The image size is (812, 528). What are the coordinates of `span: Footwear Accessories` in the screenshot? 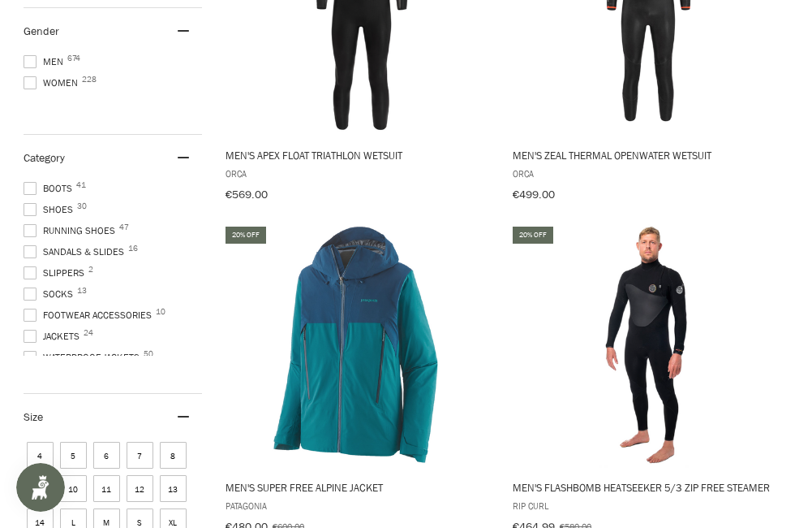 It's located at (91, 315).